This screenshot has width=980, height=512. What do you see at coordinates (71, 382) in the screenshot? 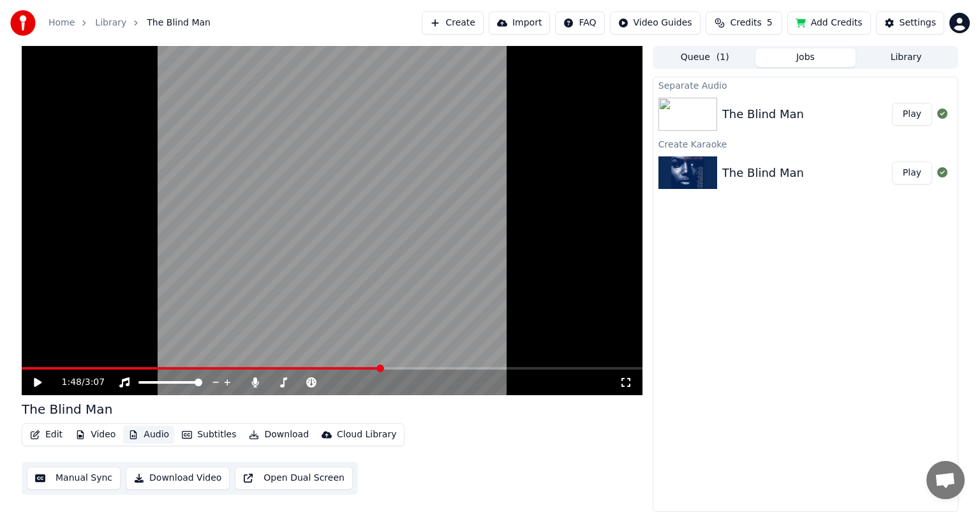
I see `span: 1:48` at bounding box center [71, 382].